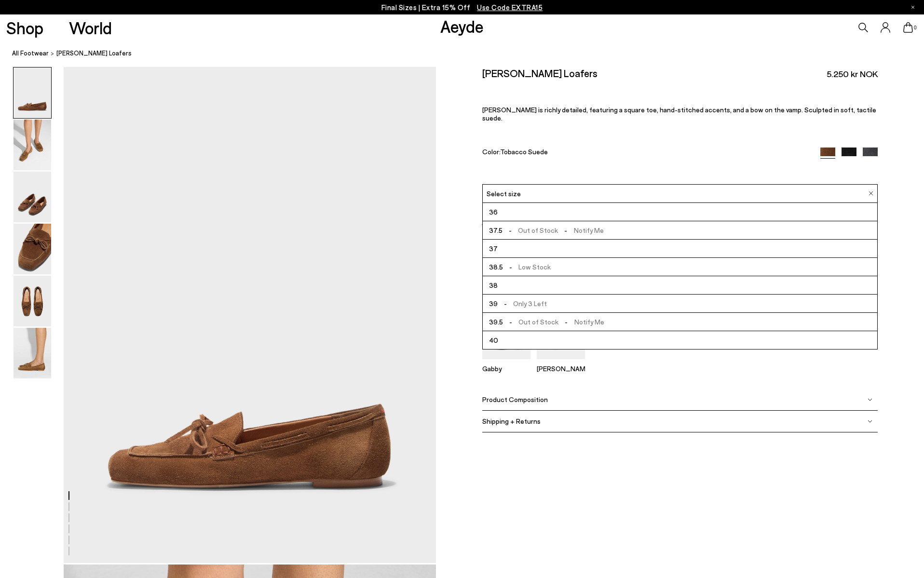 This screenshot has height=578, width=924. I want to click on a: Gabby Almond-Toe Loafers Gabby, so click(507, 362).